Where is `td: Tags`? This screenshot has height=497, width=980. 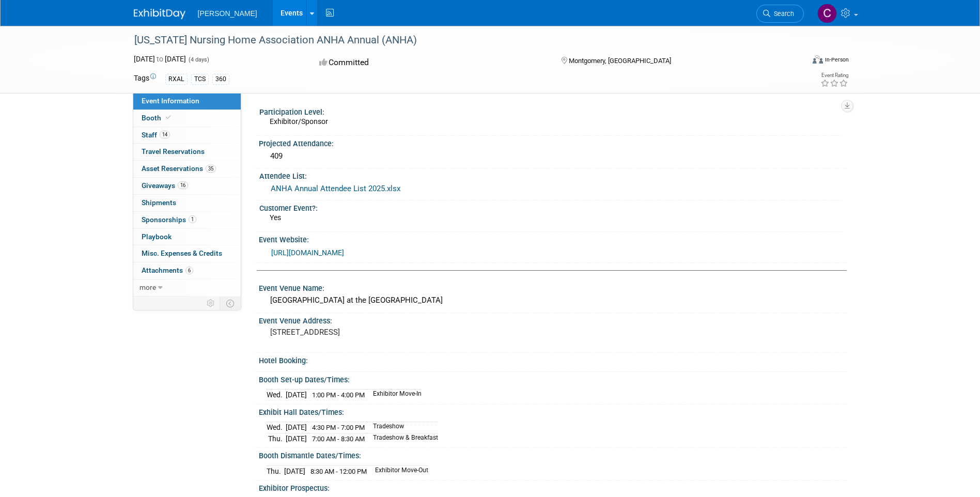
td: Tags is located at coordinates (145, 79).